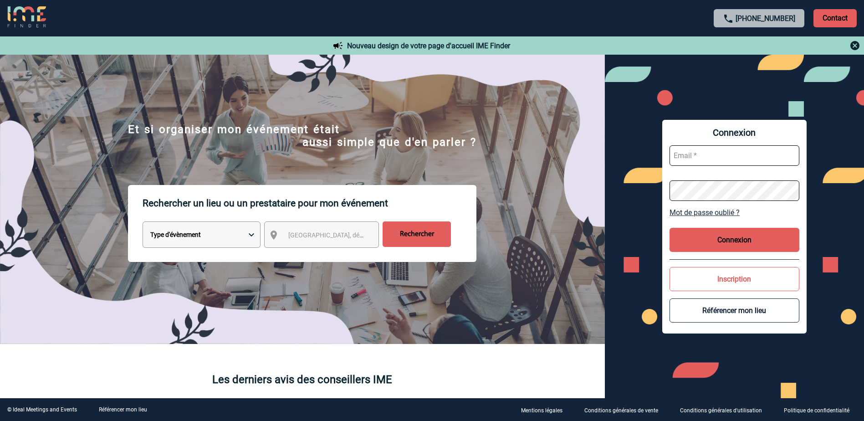  Describe the element at coordinates (734, 310) in the screenshot. I see `button: Référencer mon lieu` at that location.